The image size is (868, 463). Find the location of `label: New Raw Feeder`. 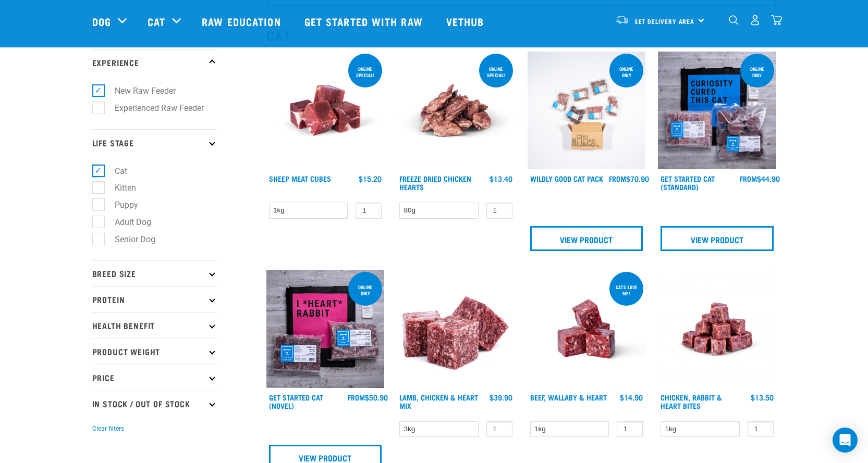

label: New Raw Feeder is located at coordinates (139, 91).